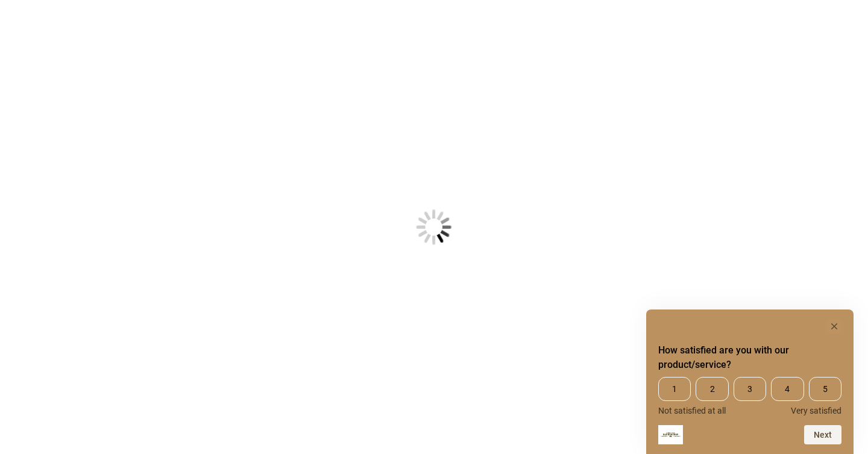 The height and width of the screenshot is (454, 868). What do you see at coordinates (787, 389) in the screenshot?
I see `span: 4` at bounding box center [787, 389].